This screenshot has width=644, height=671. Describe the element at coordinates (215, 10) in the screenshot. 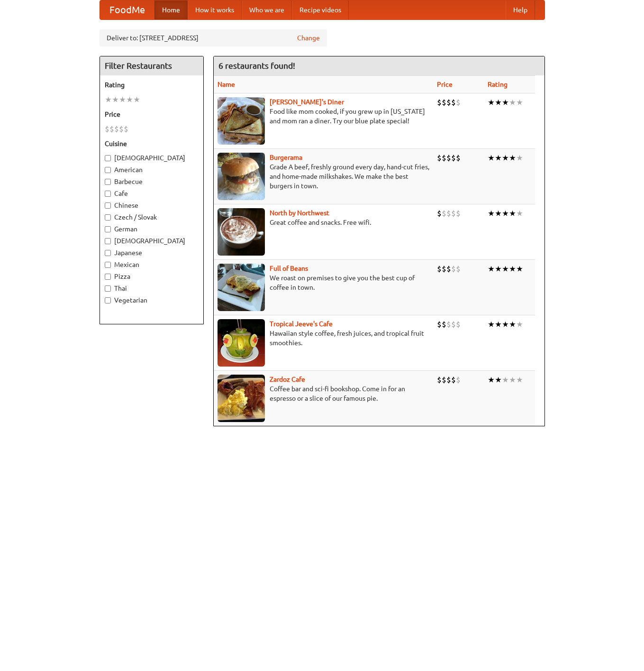

I see `a: How it works` at that location.